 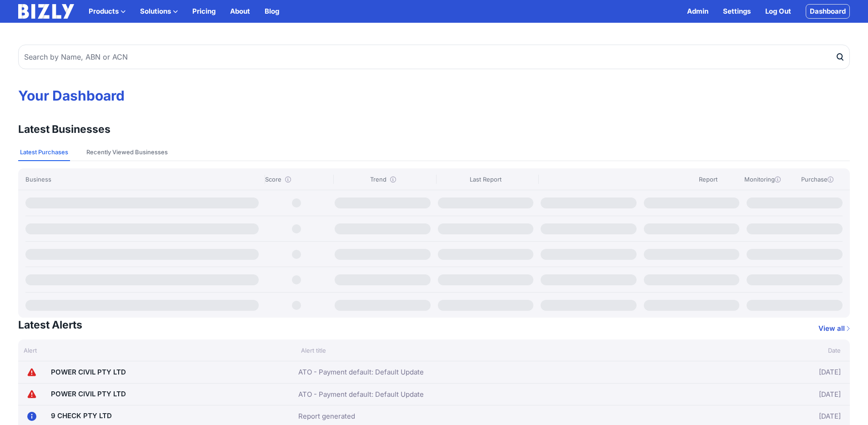 What do you see at coordinates (65, 129) in the screenshot?
I see `h3: Latest Businesses` at bounding box center [65, 129].